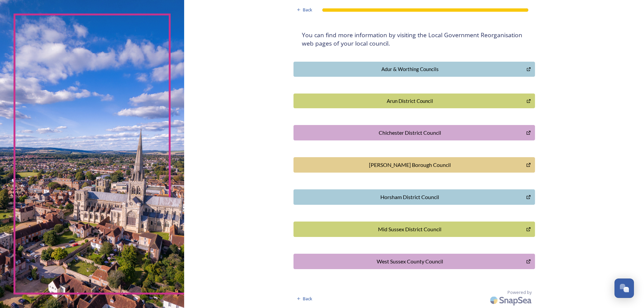 The height and width of the screenshot is (308, 644). Describe the element at coordinates (414, 261) in the screenshot. I see `button: West Sussex County Council` at that location.